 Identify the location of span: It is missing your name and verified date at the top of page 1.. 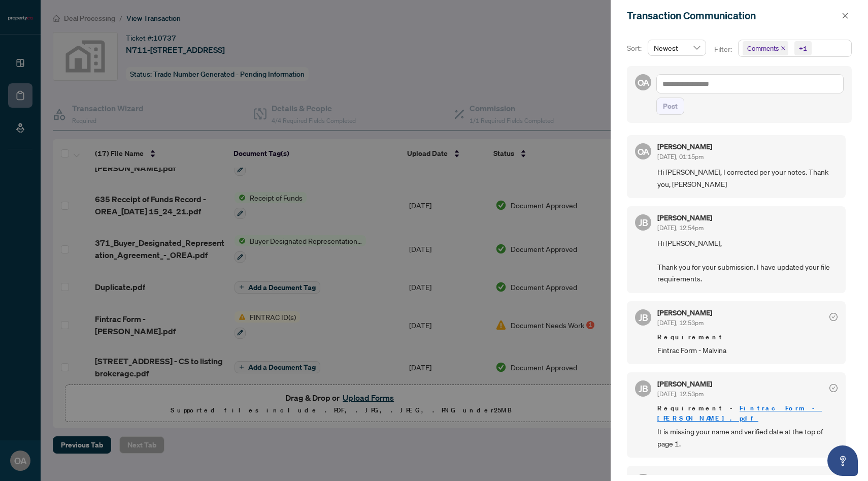
(748, 438).